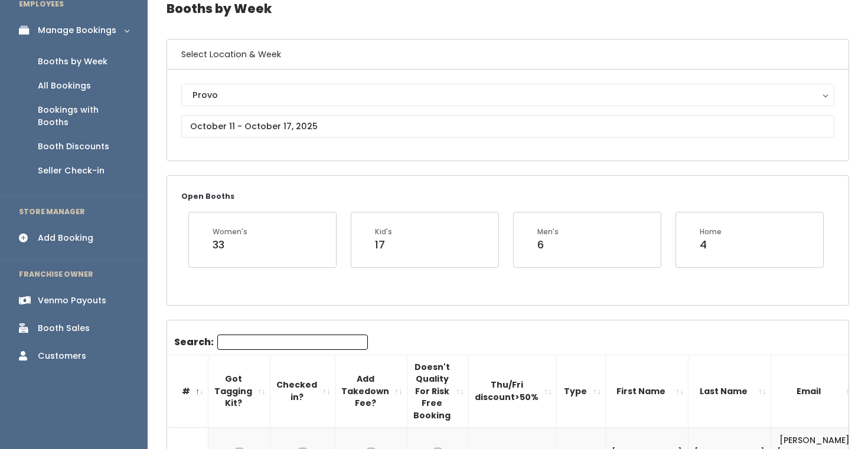 The image size is (868, 449). Describe the element at coordinates (230, 232) in the screenshot. I see `div: Women's` at that location.